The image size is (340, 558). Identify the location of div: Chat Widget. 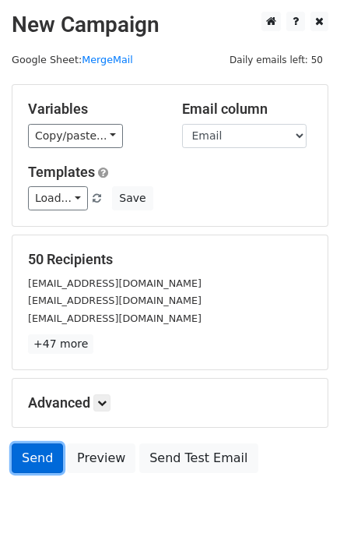
(301, 520).